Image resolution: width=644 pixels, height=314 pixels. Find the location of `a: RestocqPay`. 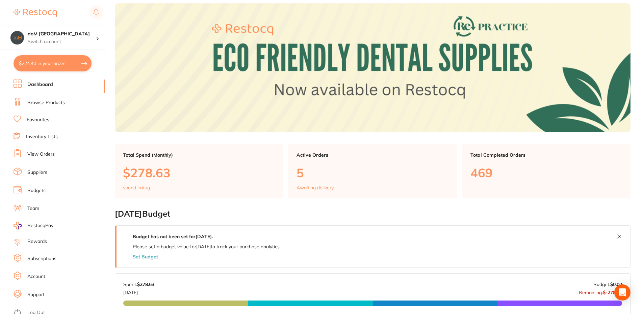

a: RestocqPay is located at coordinates (34, 225).